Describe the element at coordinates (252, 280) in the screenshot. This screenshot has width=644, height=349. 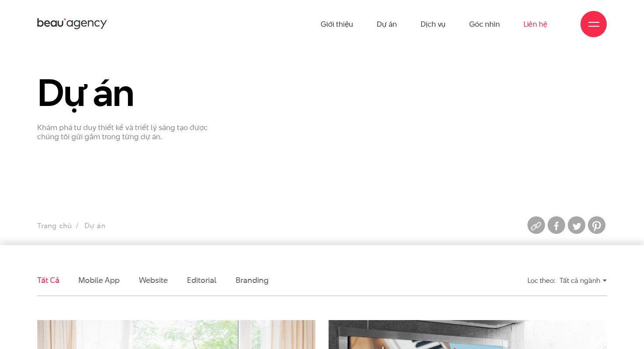
I see `a: Branding` at that location.